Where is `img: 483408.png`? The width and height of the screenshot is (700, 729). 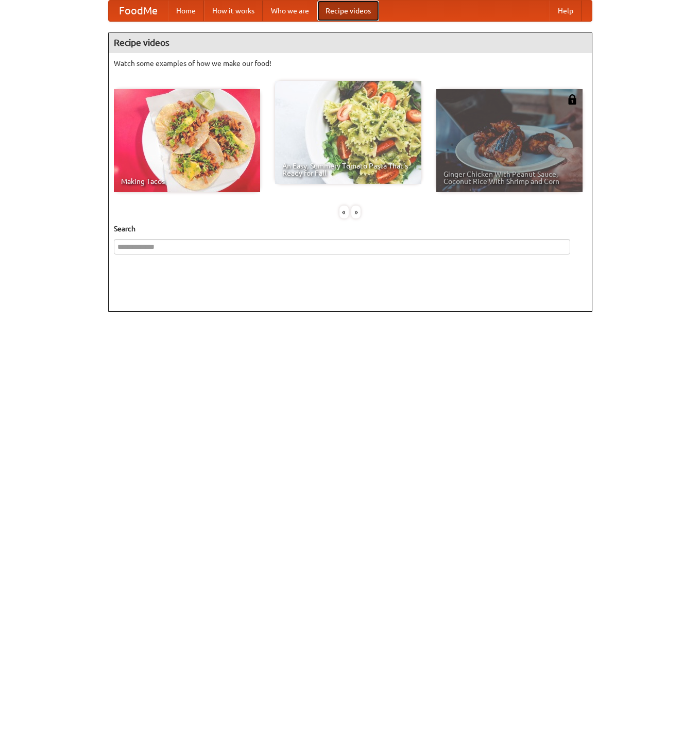
img: 483408.png is located at coordinates (572, 100).